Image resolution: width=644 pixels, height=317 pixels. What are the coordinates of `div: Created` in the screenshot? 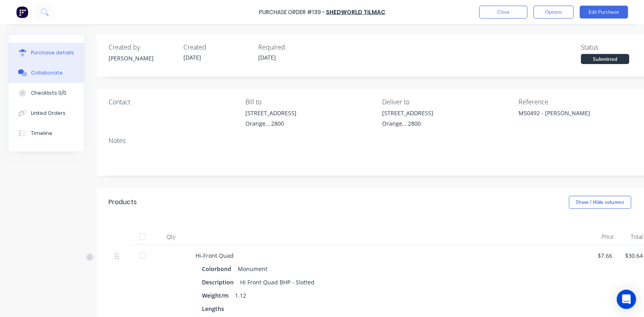 It's located at (218, 47).